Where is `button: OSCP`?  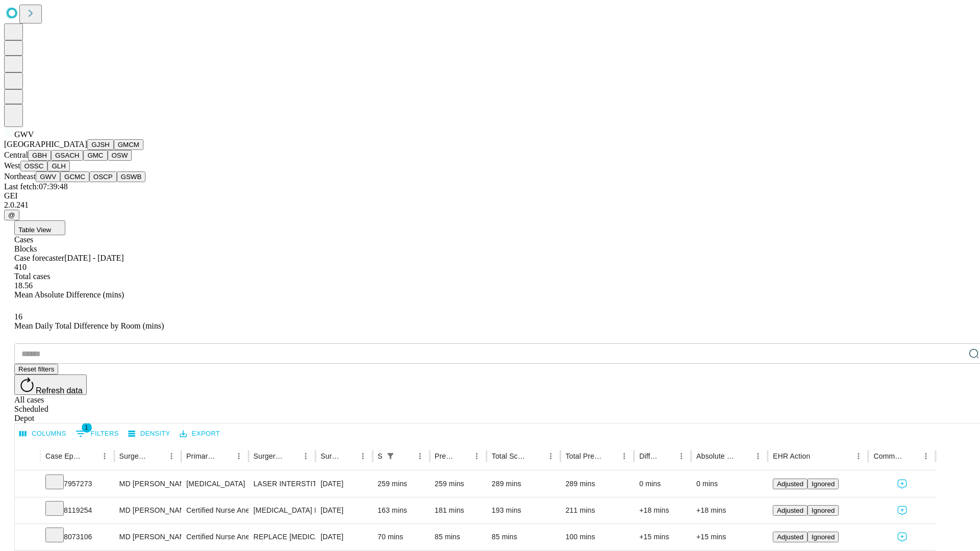
button: OSCP is located at coordinates (103, 177).